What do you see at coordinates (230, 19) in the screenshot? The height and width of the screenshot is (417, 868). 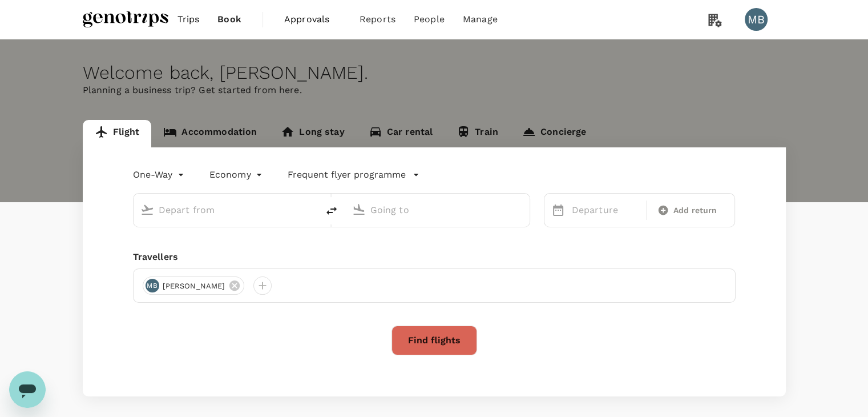 I see `span: Book` at bounding box center [230, 19].